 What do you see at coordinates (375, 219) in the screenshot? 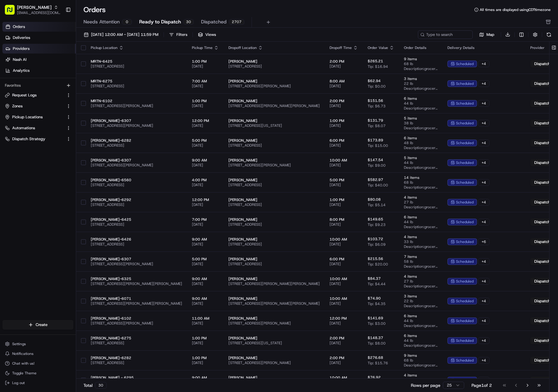
I see `span: $149.65` at bounding box center [375, 219].